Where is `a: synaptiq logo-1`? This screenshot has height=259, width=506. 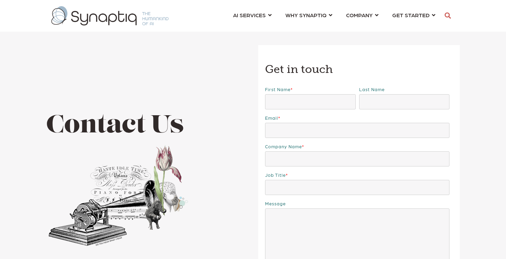
a: synaptiq logo-1 is located at coordinates (110, 16).